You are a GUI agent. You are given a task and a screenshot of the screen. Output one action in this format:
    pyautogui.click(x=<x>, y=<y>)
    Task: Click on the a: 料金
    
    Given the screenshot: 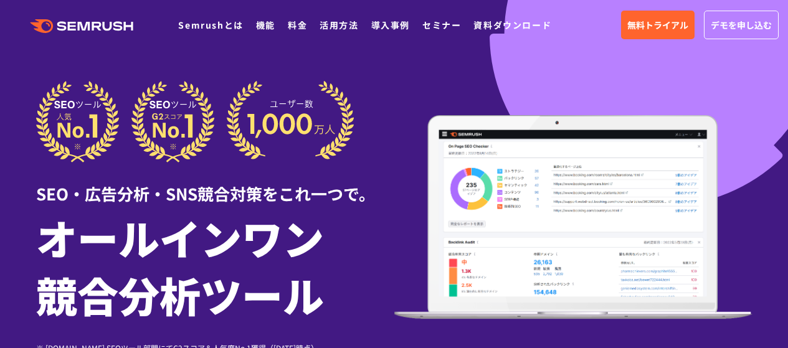 What is the action you would take?
    pyautogui.click(x=297, y=25)
    